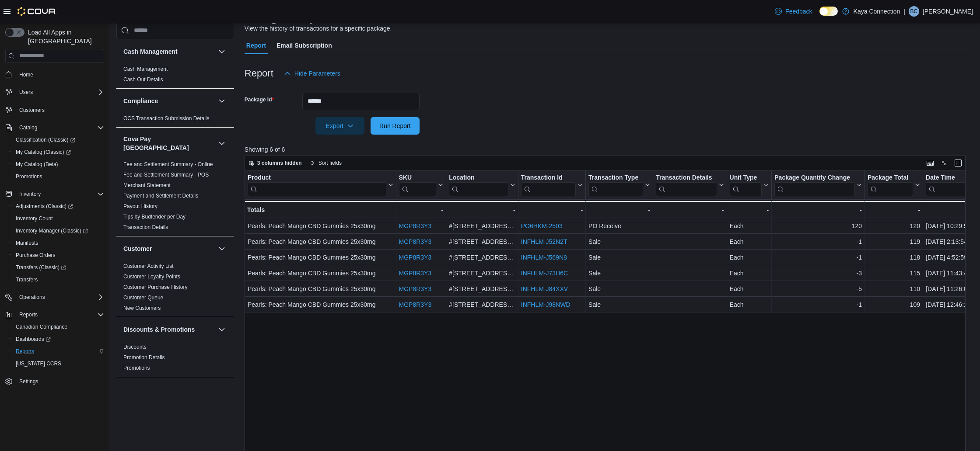 The width and height of the screenshot is (980, 451). Describe the element at coordinates (55, 314) in the screenshot. I see `button: Reports` at that location.